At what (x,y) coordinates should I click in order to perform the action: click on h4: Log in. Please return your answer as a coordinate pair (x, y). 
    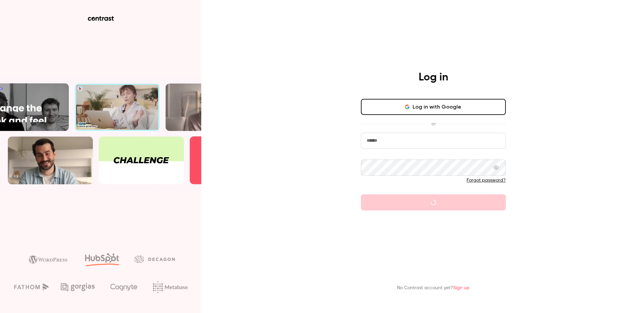
    Looking at the image, I should click on (433, 77).